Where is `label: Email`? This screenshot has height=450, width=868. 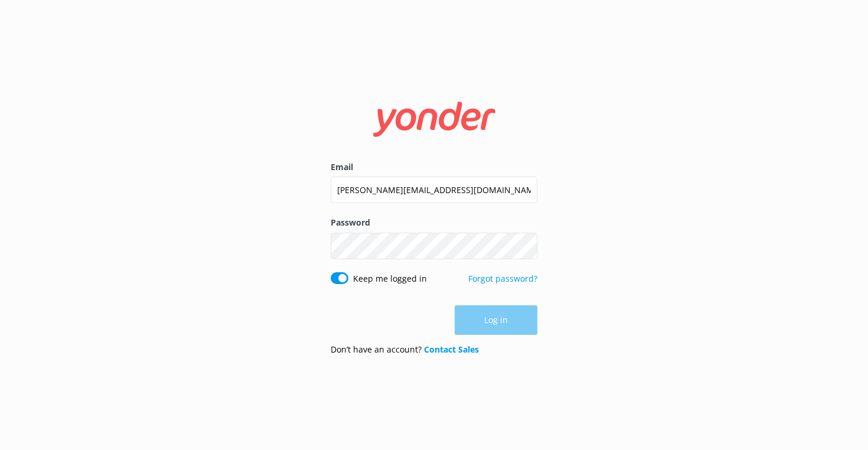 label: Email is located at coordinates (434, 167).